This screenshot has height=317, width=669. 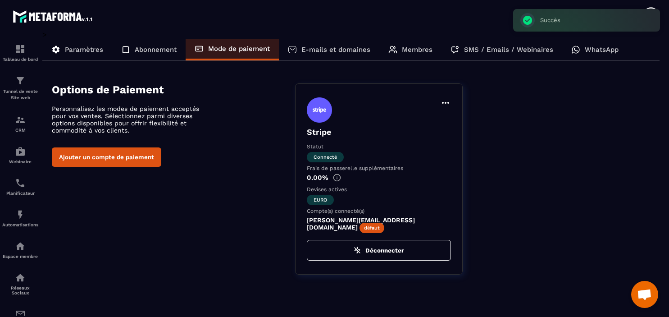 What do you see at coordinates (372, 227) in the screenshot?
I see `span: défaut` at bounding box center [372, 227].